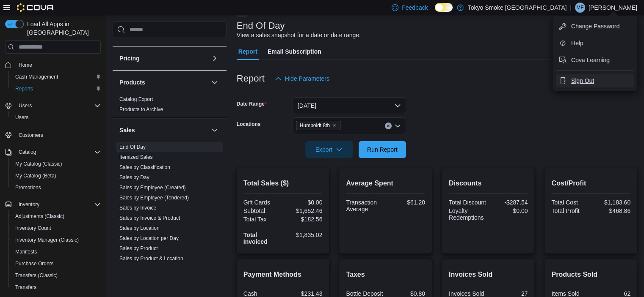  What do you see at coordinates (590, 275) in the screenshot?
I see `h2: Products Sold` at bounding box center [590, 275].